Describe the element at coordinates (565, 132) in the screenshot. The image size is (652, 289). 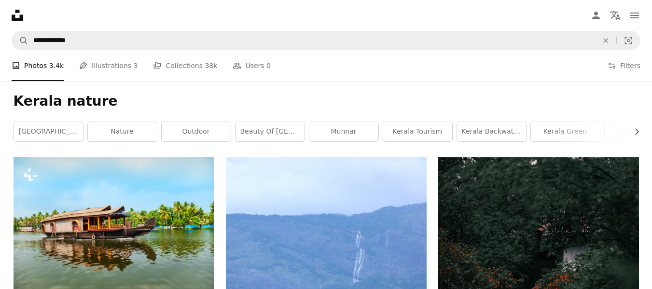
I see `a: kerala green` at that location.